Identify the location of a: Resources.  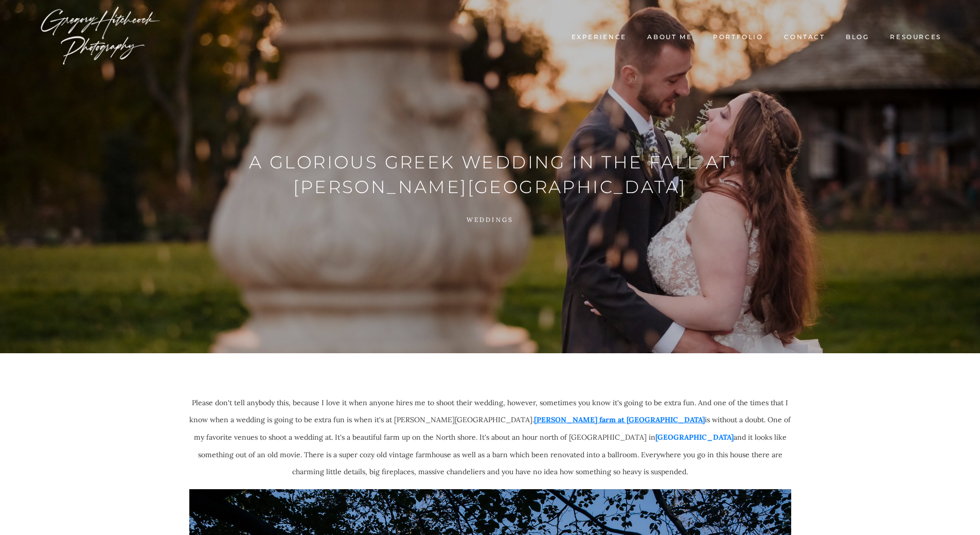
(916, 37).